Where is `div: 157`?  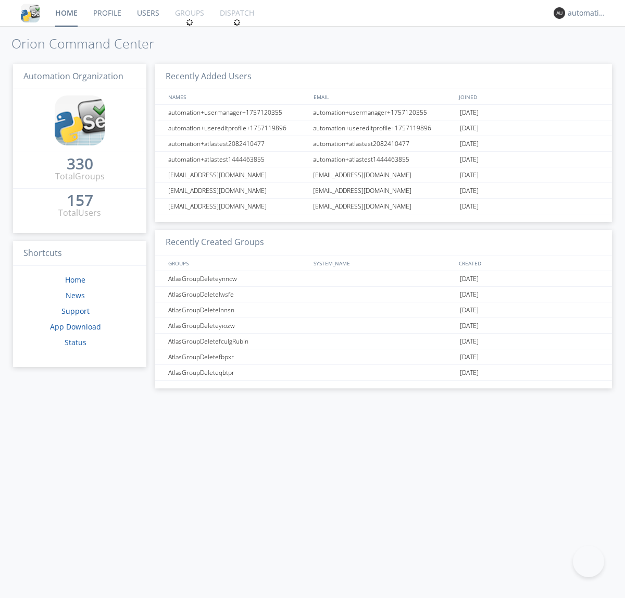
div: 157 is located at coordinates (80, 200).